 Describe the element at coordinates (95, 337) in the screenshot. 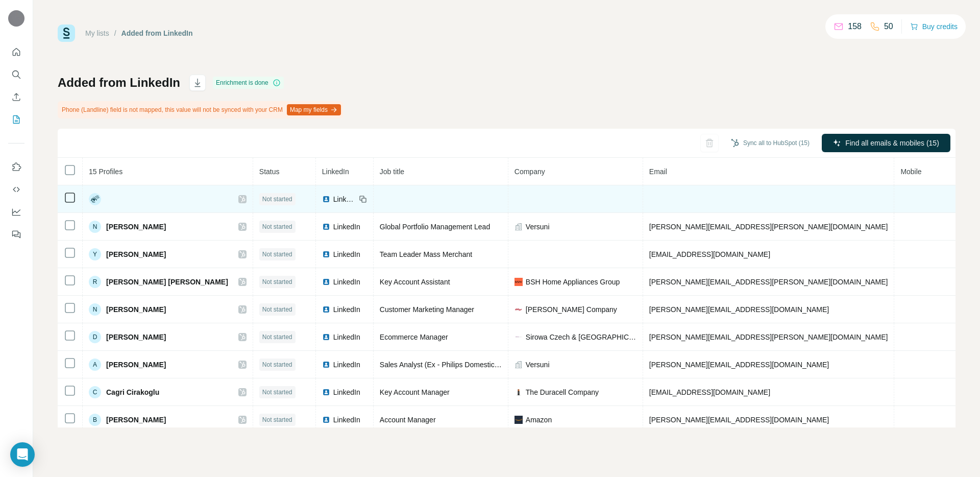

I see `div: D` at that location.